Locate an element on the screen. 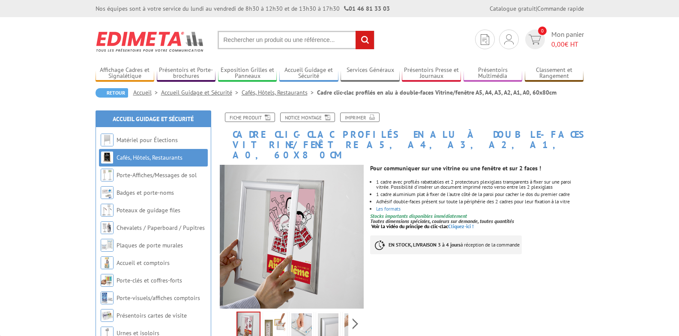  img: Plaques de porte murales is located at coordinates (107, 245).